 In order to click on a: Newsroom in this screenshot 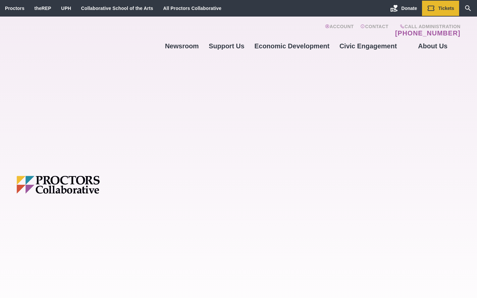, I will do `click(182, 46)`.